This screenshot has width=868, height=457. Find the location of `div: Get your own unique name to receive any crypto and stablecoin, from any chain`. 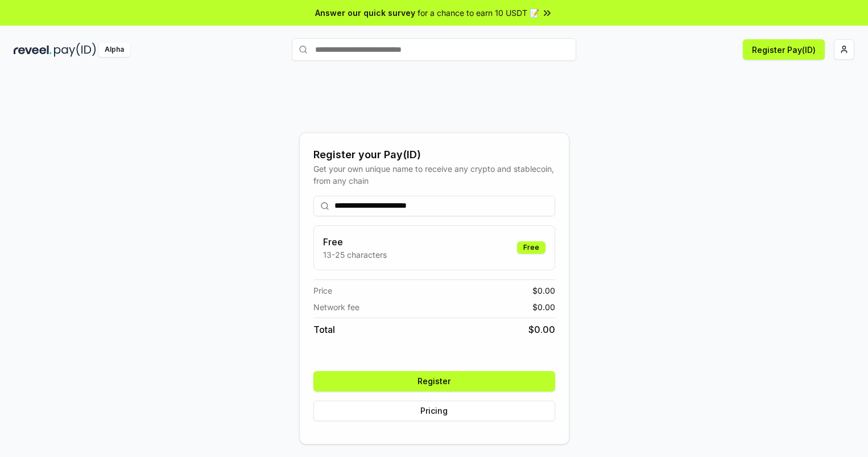

div: Get your own unique name to receive any crypto and stablecoin, from any chain is located at coordinates (434, 174).